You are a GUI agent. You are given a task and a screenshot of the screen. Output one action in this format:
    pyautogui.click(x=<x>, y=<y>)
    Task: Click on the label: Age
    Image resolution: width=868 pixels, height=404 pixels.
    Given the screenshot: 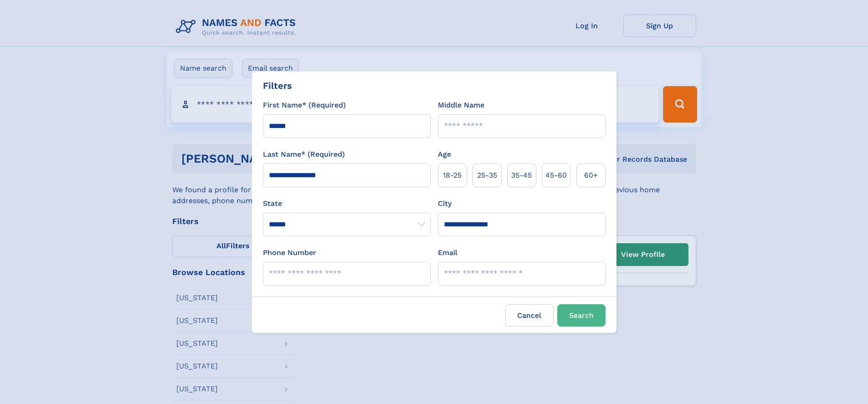 What is the action you would take?
    pyautogui.click(x=444, y=154)
    